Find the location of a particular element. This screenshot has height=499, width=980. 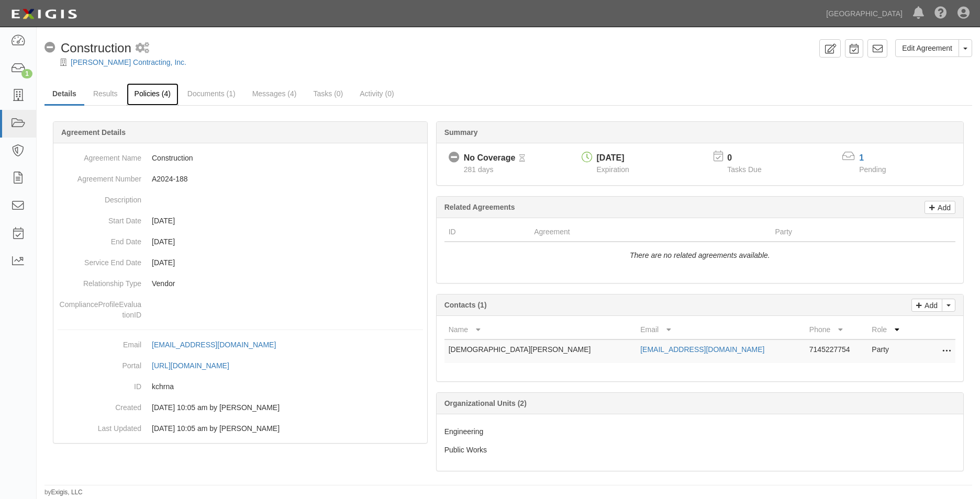

dt: Agreement Number is located at coordinates (100, 177).